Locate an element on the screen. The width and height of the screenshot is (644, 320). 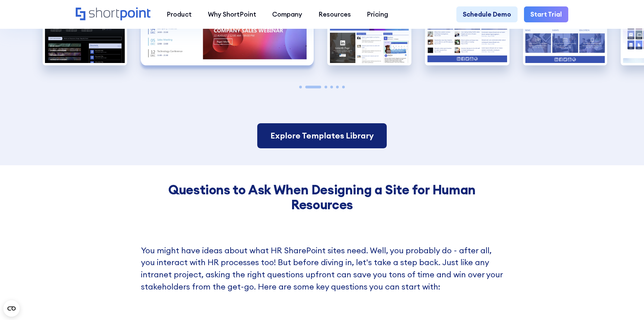
a: Schedule Demo is located at coordinates (487, 15).